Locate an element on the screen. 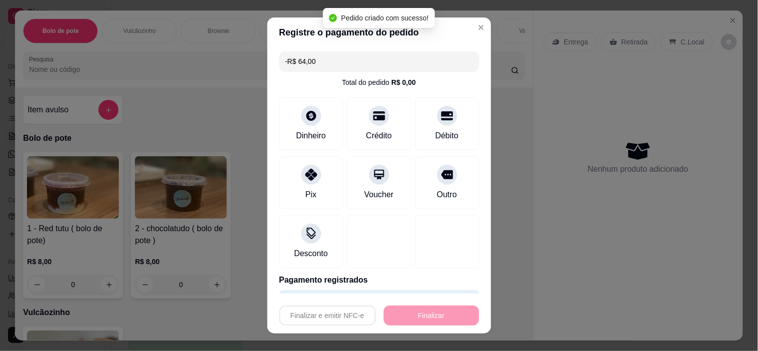  div: Voucher is located at coordinates (379, 195).